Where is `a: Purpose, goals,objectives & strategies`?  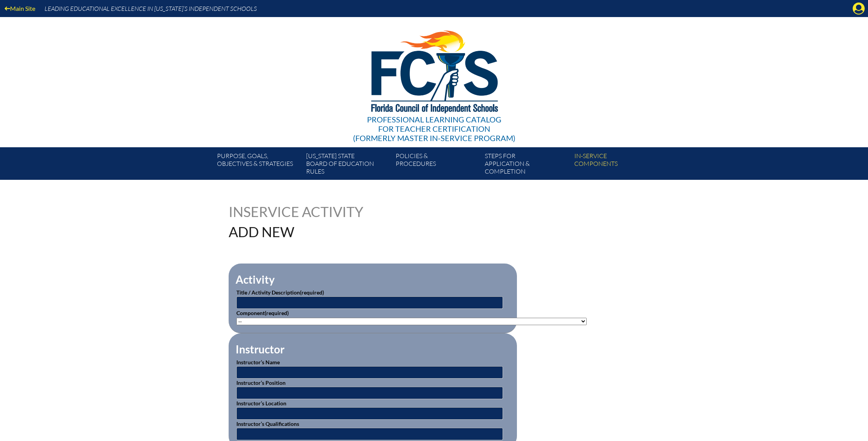
a: Purpose, goals,objectives & strategies is located at coordinates (259, 165).